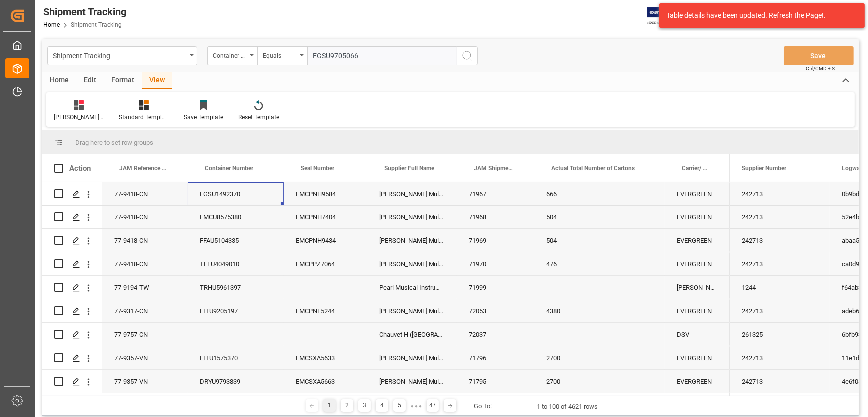  What do you see at coordinates (496, 217) in the screenshot?
I see `div: 71968` at bounding box center [496, 217].